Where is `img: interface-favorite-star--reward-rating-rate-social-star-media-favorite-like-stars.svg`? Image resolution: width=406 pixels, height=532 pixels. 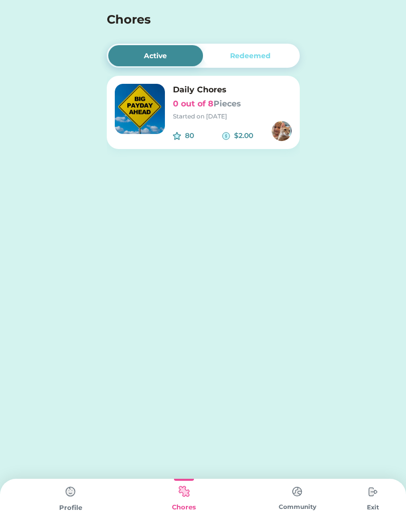
img: interface-favorite-star--reward-rating-rate-social-star-media-favorite-like-stars.svg is located at coordinates (177, 136).